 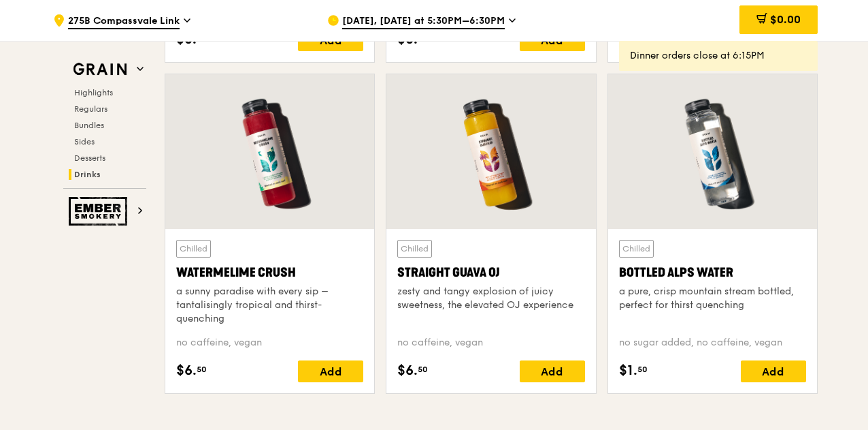 What do you see at coordinates (712, 272) in the screenshot?
I see `div: Bottled Alps Water` at bounding box center [712, 272].